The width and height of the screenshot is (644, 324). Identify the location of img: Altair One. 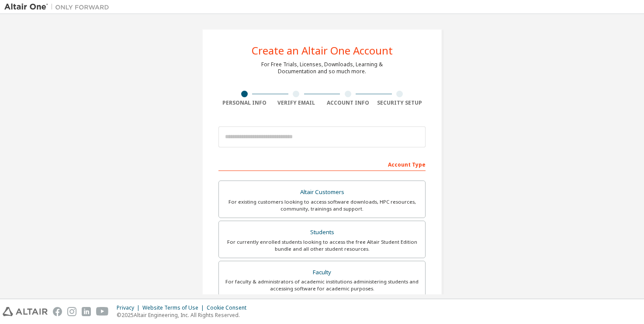
(59, 7).